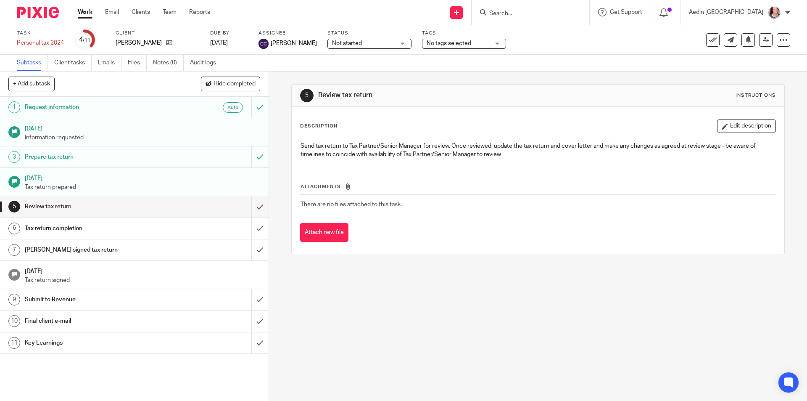 The image size is (807, 401). What do you see at coordinates (141, 12) in the screenshot?
I see `a: Clients` at bounding box center [141, 12].